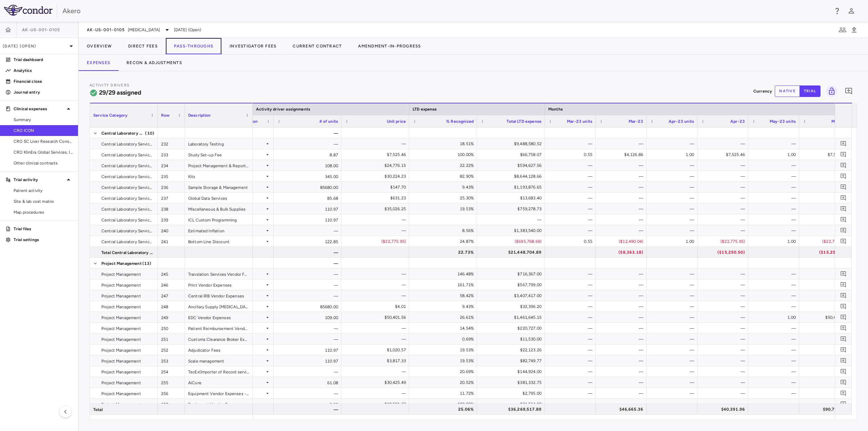 The height and width of the screenshot is (431, 868). I want to click on div: 82.90%, so click(445, 176).